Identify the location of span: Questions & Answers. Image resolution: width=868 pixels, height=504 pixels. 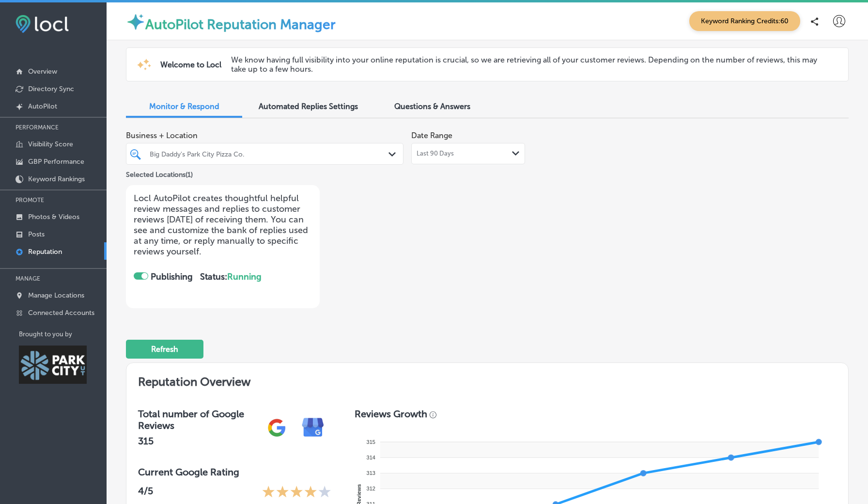
(432, 106).